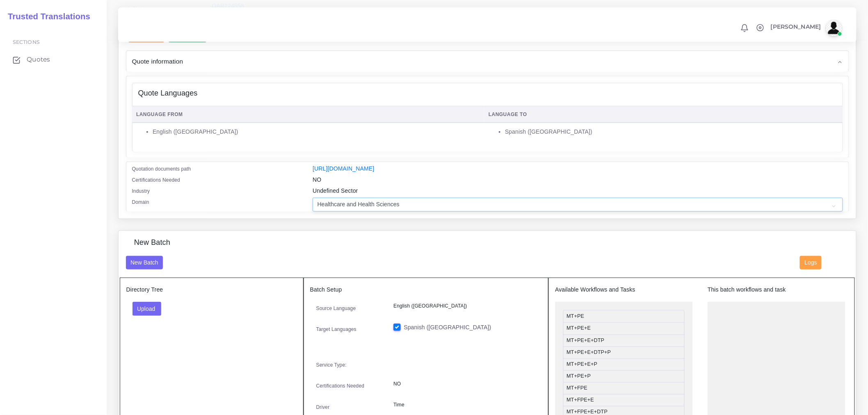 The height and width of the screenshot is (415, 868). What do you see at coordinates (811, 262) in the screenshot?
I see `span: Logs` at bounding box center [811, 262].